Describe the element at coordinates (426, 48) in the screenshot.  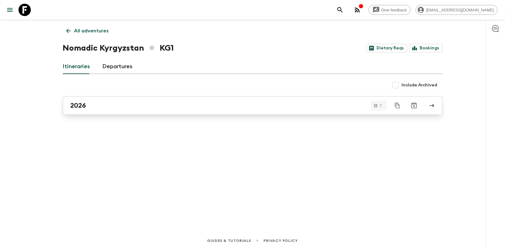
I see `a: Bookings` at that location.